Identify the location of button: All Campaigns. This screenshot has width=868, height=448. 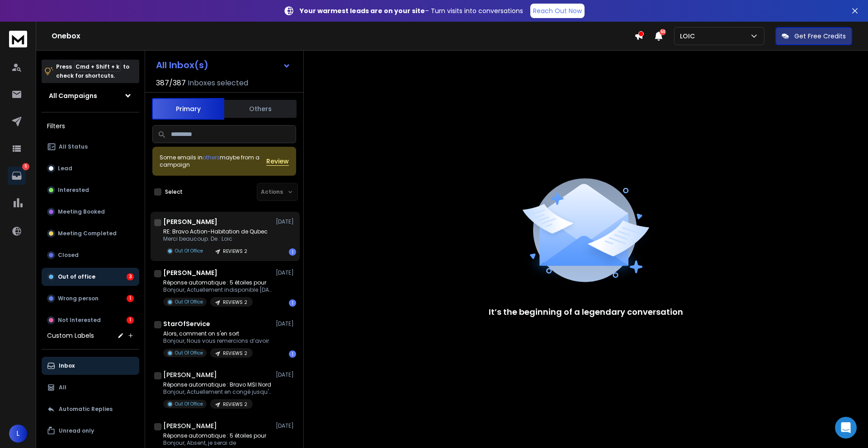
(90, 96).